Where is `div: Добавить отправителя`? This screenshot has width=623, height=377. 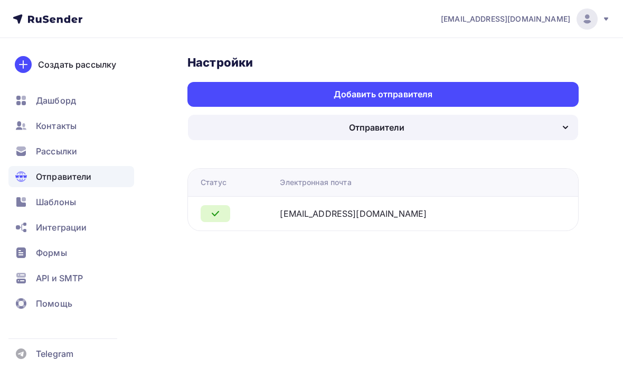
div: Добавить отправителя is located at coordinates (383, 94).